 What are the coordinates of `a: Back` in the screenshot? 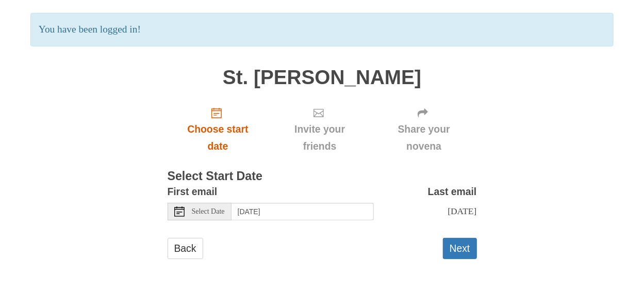 It's located at (185, 248).